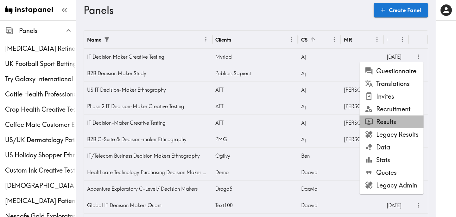  What do you see at coordinates (40, 64) in the screenshot?
I see `span: UK Football Sport Betting Blocks Exploratory` at bounding box center [40, 64].